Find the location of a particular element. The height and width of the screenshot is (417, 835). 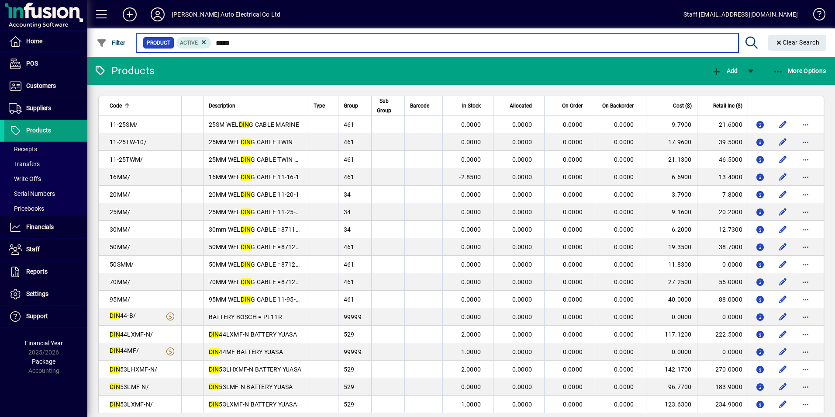

a: Write Offs is located at coordinates (46, 179).